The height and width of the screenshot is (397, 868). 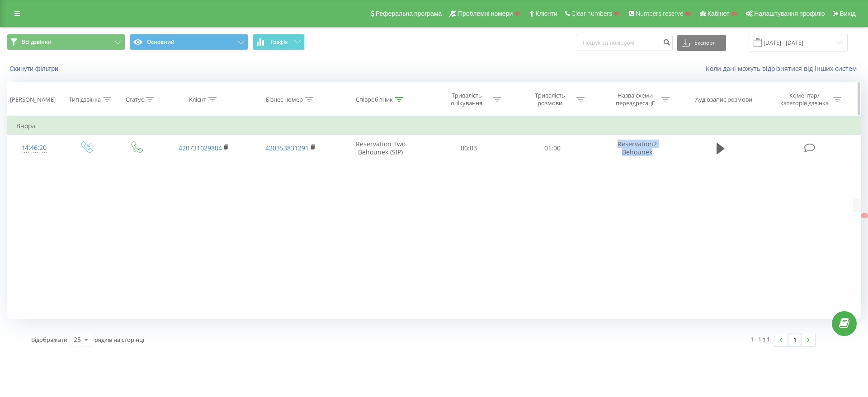 I want to click on span: Всі дзвінки, so click(x=37, y=42).